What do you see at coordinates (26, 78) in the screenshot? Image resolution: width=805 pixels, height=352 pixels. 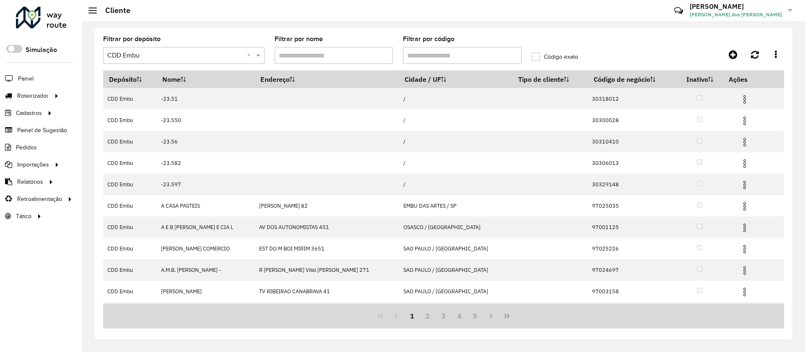 I see `span: Painel` at bounding box center [26, 78].